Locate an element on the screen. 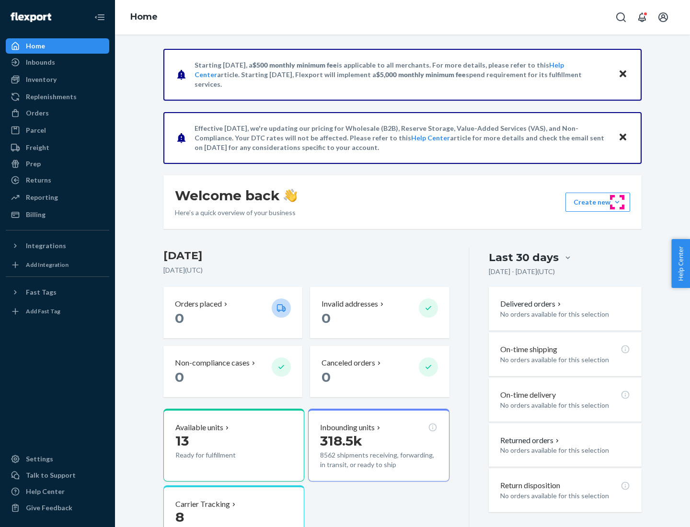 Image resolution: width=690 pixels, height=527 pixels. p: Invalid addresses is located at coordinates (350, 304).